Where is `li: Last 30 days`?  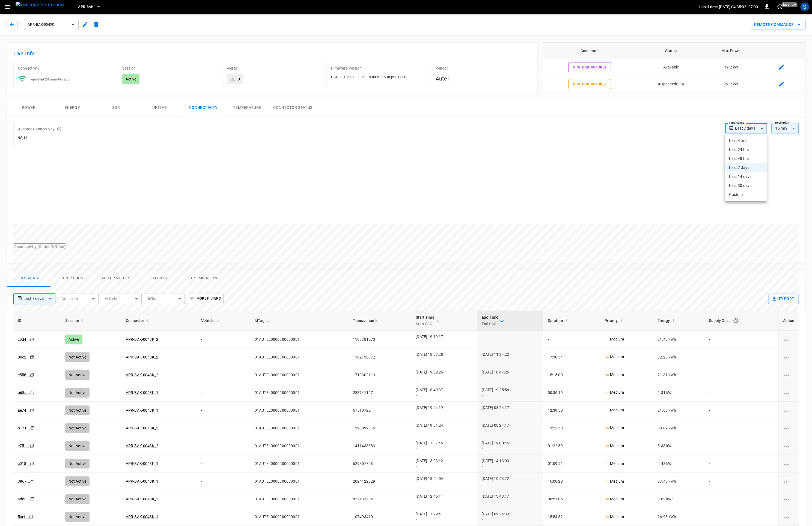 li: Last 30 days is located at coordinates (745, 186).